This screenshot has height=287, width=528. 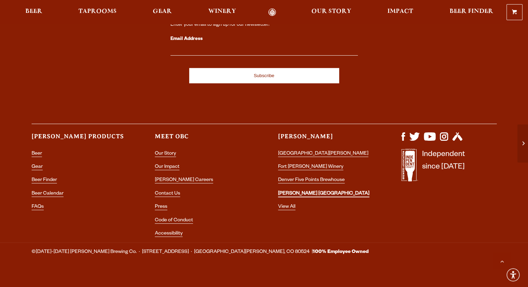 What do you see at coordinates (222, 11) in the screenshot?
I see `span: Winery` at bounding box center [222, 11].